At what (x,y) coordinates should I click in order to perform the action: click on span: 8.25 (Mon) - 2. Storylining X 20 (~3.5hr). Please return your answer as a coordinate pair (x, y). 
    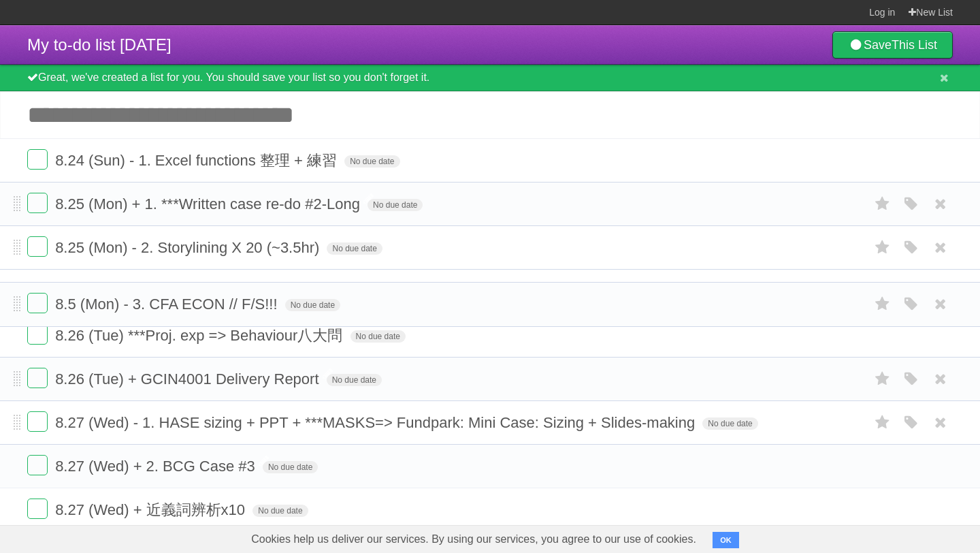
    Looking at the image, I should click on (188, 247).